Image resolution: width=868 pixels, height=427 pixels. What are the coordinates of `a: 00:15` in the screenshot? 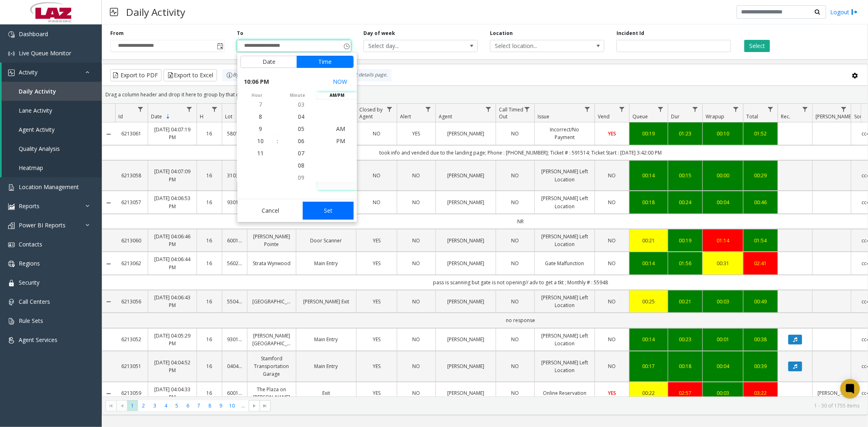 It's located at (686, 175).